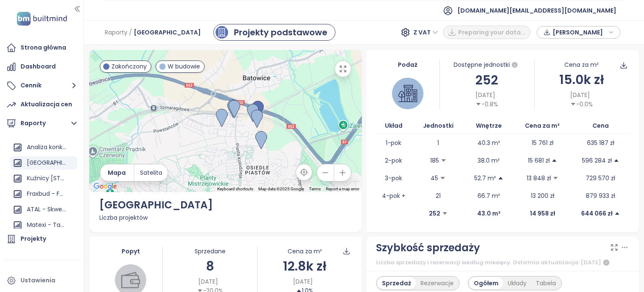 The height and width of the screenshot is (292, 644). What do you see at coordinates (281, 189) in the screenshot?
I see `span: Map data ©2025 Google` at bounding box center [281, 189].